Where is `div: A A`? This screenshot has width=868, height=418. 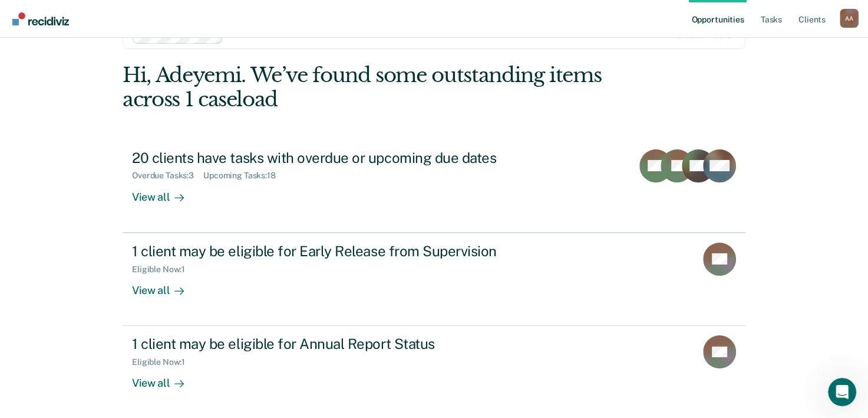 div: A A is located at coordinates (849, 18).